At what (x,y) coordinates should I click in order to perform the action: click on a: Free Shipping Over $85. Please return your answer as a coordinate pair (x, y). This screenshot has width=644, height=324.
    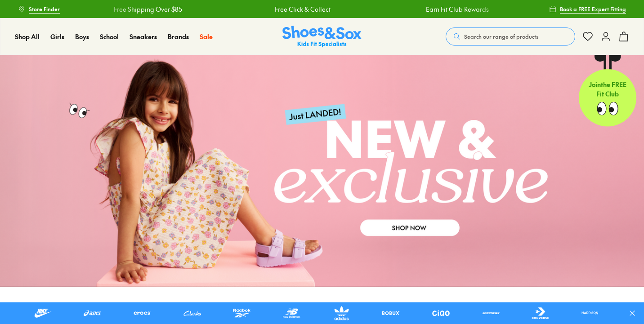
    Looking at the image, I should click on (147, 9).